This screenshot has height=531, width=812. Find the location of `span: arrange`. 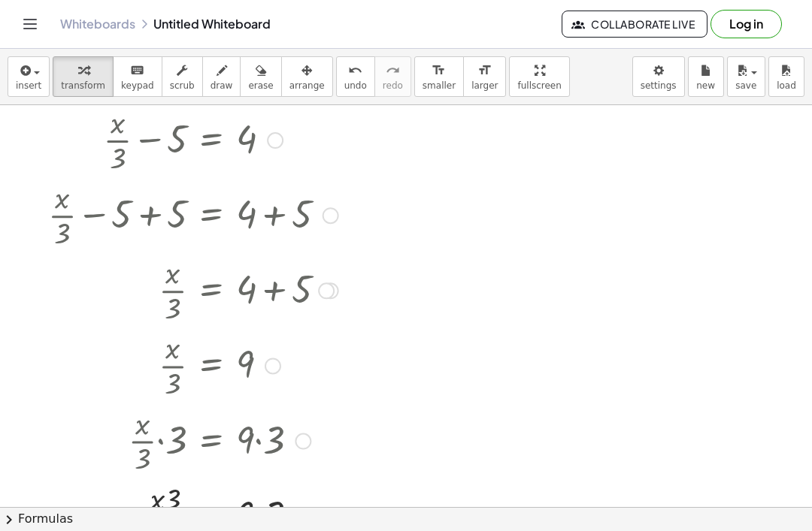

span: arrange is located at coordinates (306, 85).